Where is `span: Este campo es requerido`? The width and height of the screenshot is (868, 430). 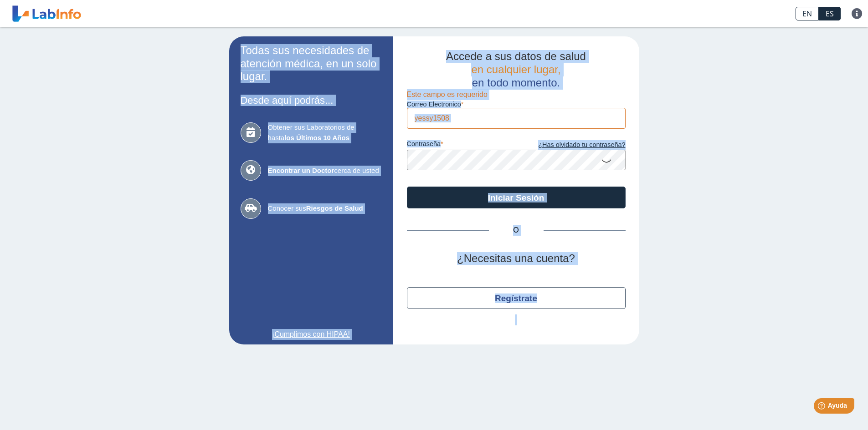 span: Este campo es requerido is located at coordinates (447, 94).